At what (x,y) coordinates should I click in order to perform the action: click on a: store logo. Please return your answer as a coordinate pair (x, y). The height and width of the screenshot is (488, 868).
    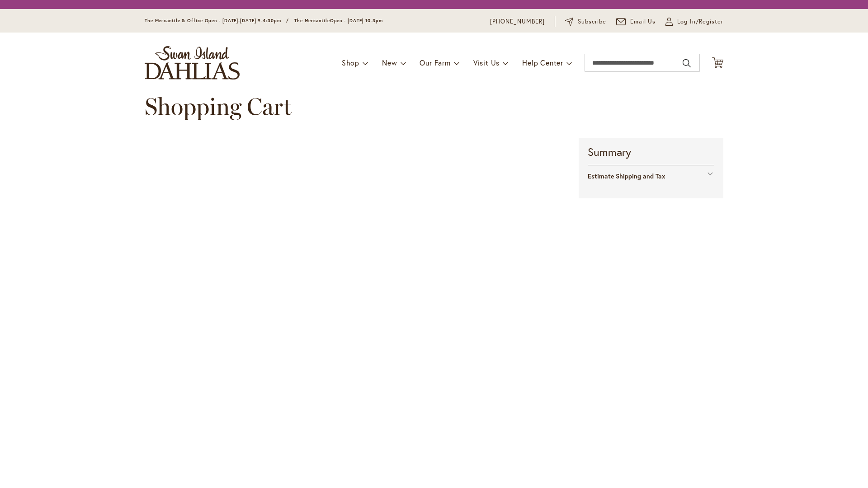
    Looking at the image, I should click on (192, 62).